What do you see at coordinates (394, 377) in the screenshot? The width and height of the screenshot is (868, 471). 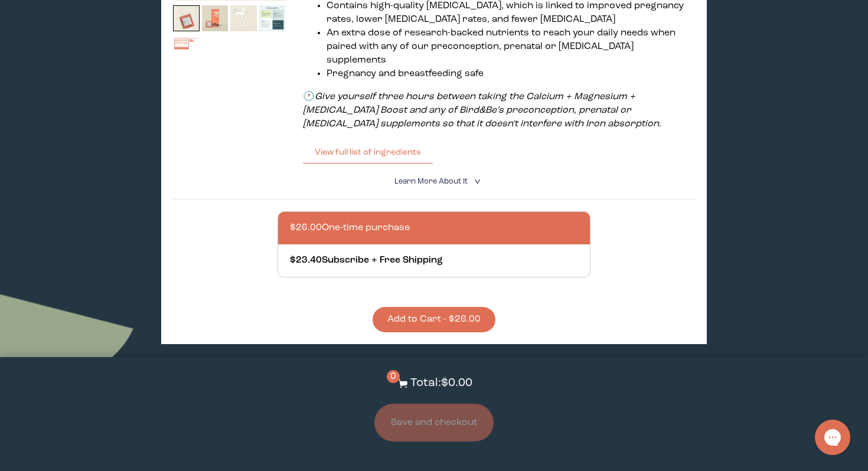 I see `span: 0` at bounding box center [394, 377].